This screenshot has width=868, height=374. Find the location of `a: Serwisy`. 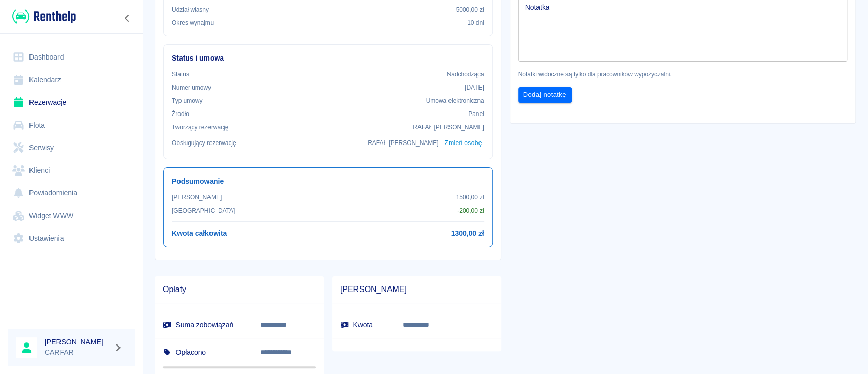

a: Serwisy is located at coordinates (71, 148).